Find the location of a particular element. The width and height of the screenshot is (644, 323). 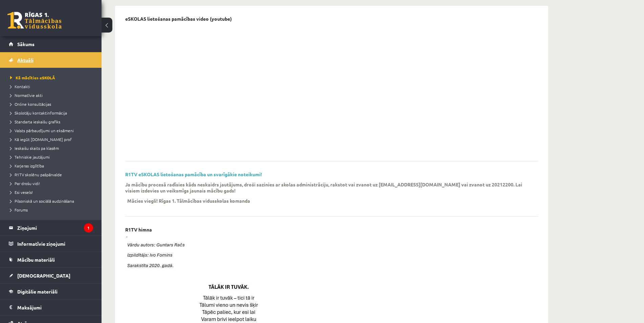

a: Kā mācīties eSKOLĀ is located at coordinates (53, 78).